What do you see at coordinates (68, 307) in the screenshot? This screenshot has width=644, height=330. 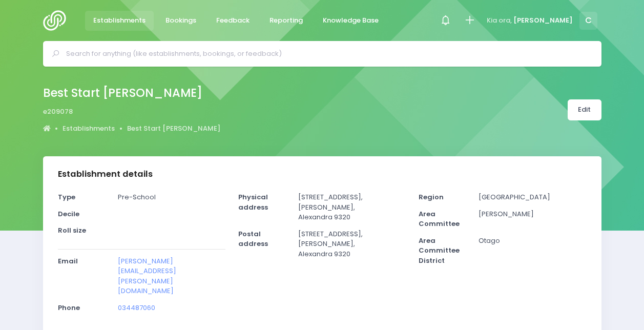 I see `strong: Phone` at bounding box center [68, 307].